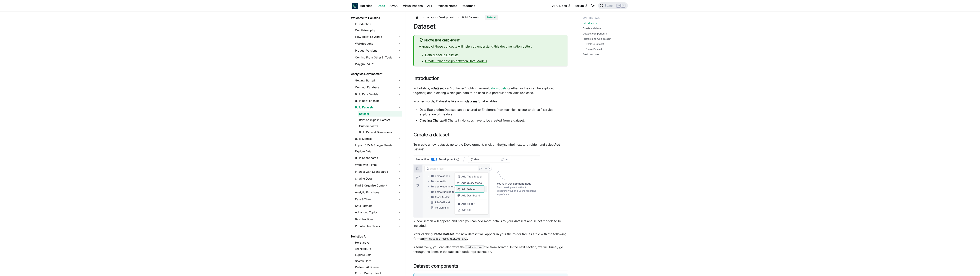  I want to click on img: Holistics, so click(355, 6).